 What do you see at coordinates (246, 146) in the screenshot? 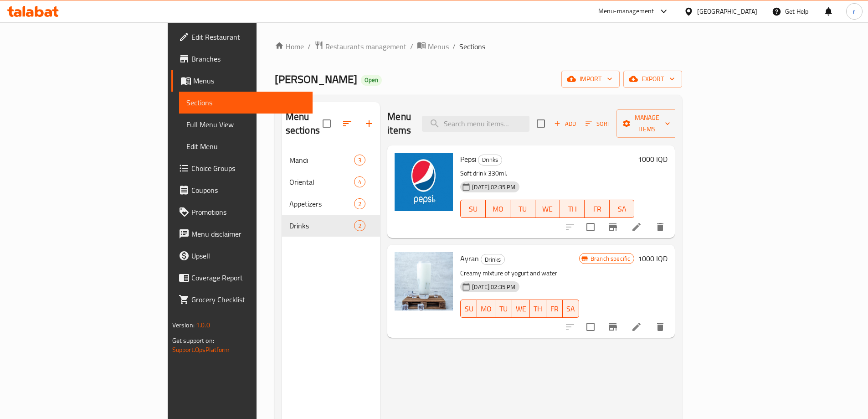
I see `a: Edit Menu` at bounding box center [246, 146].